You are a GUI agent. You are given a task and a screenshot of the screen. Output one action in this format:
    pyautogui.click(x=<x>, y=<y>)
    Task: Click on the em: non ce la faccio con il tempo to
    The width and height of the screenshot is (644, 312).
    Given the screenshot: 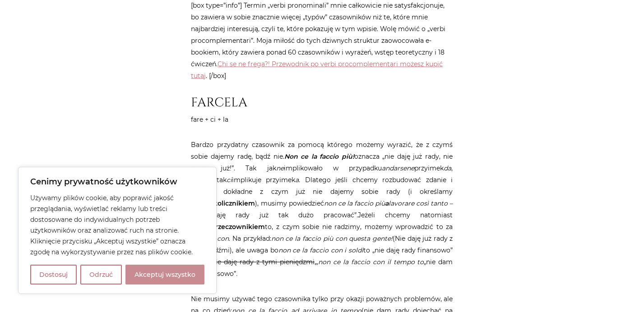 What is the action you would take?
    pyautogui.click(x=371, y=262)
    